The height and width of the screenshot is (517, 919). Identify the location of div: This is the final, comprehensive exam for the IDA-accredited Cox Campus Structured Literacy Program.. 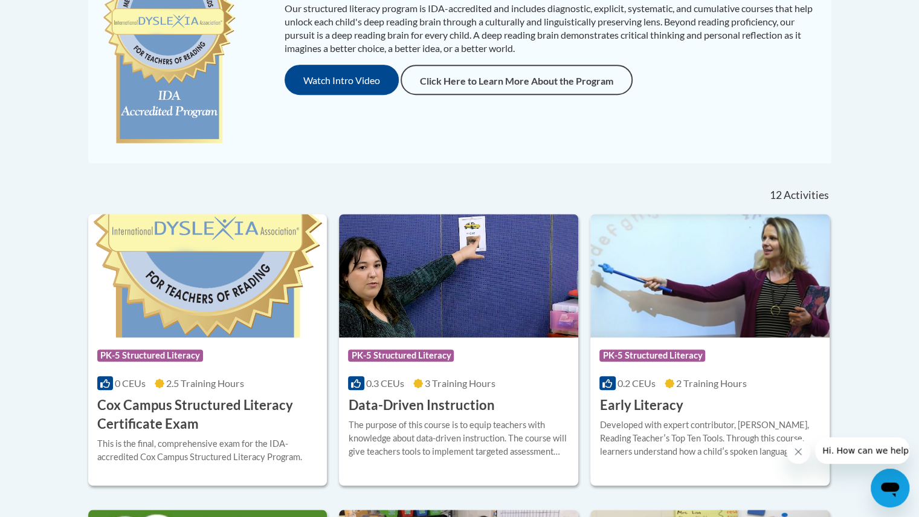
(208, 450).